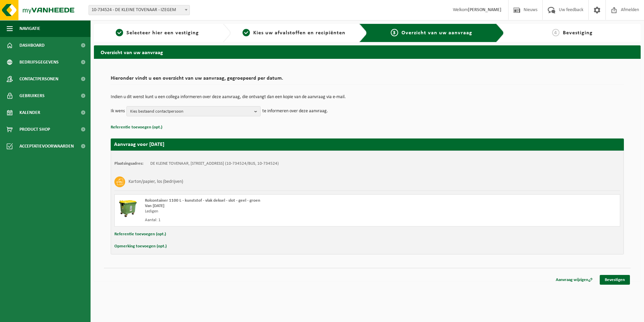 Image resolution: width=644 pixels, height=322 pixels. What do you see at coordinates (128, 208) in the screenshot?
I see `img: WB-1100-HPE-GN-51.png` at bounding box center [128, 208].